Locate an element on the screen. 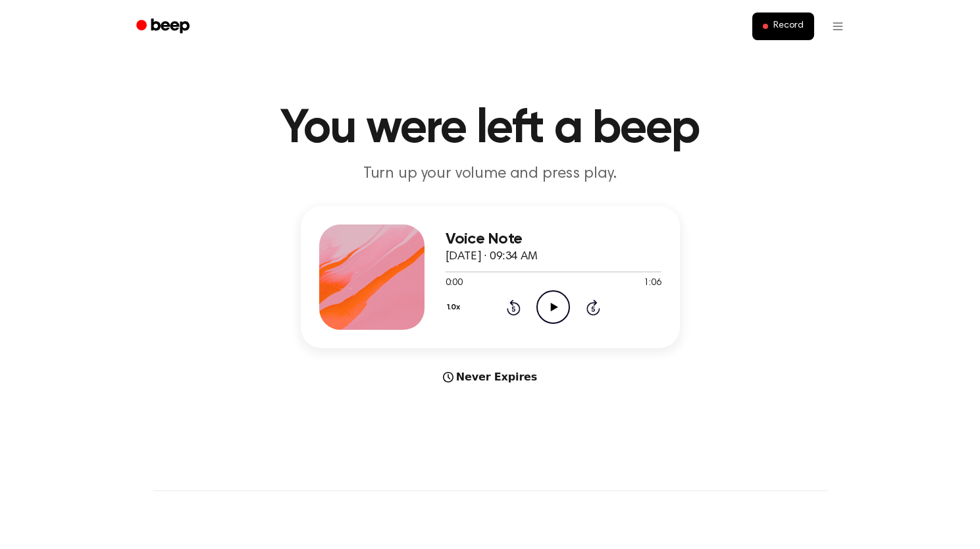 This screenshot has height=549, width=980. span: 1:06 is located at coordinates (652, 283).